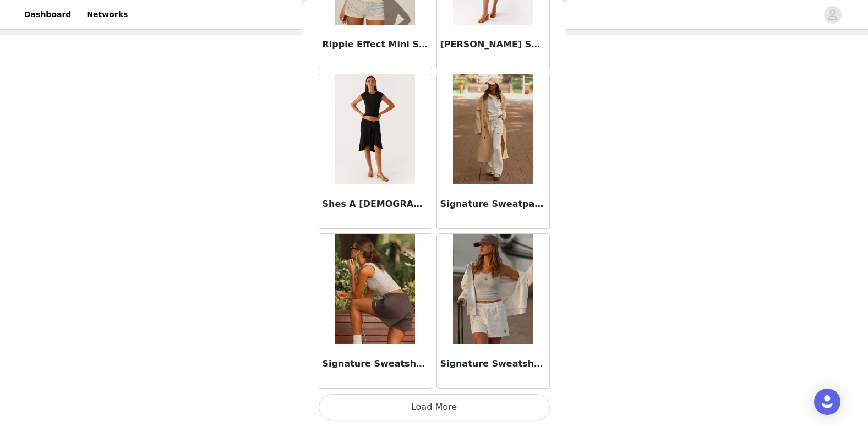 The height and width of the screenshot is (426, 868). I want to click on img: Shes A Lady Midi Skirt - Black, so click(375, 129).